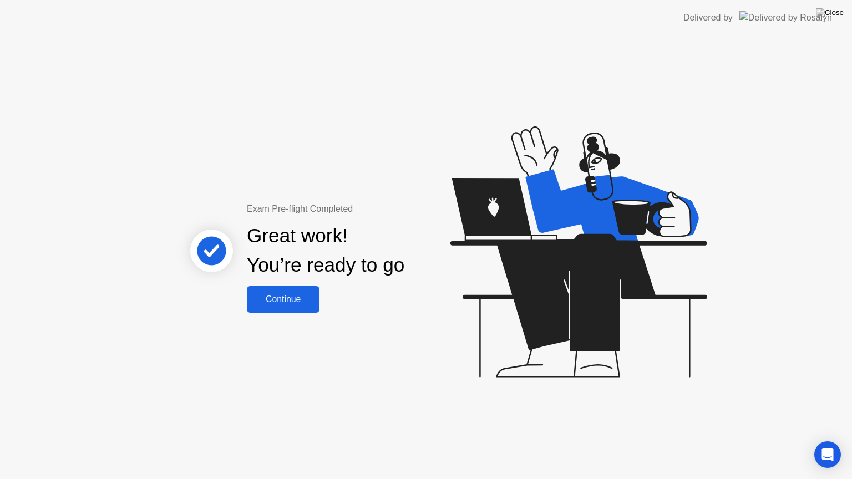 The height and width of the screenshot is (479, 852). Describe the element at coordinates (283, 300) in the screenshot. I see `div: Continue` at that location.